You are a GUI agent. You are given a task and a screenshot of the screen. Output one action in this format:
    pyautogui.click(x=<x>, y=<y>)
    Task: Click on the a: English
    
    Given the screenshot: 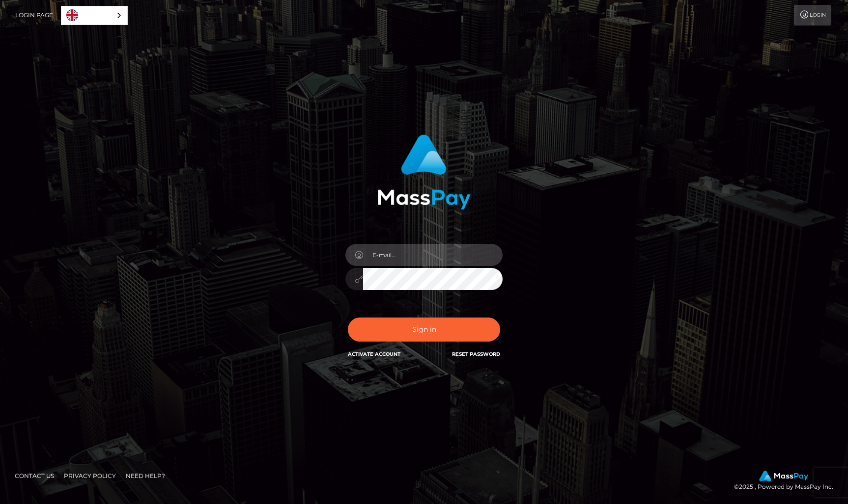 What is the action you would take?
    pyautogui.click(x=94, y=15)
    